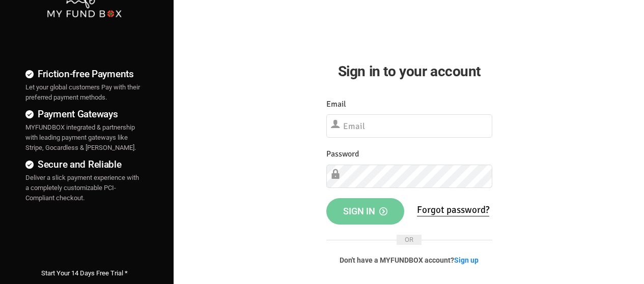 This screenshot has height=284, width=644. I want to click on h4: Secure and Reliable, so click(84, 164).